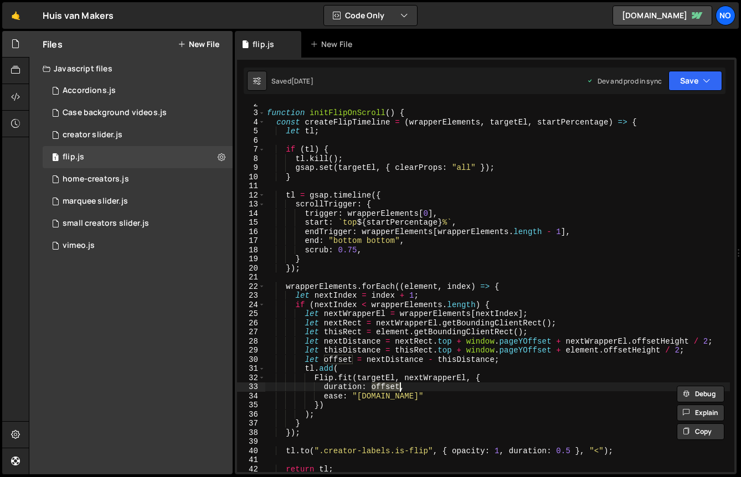  Describe the element at coordinates (95, 202) in the screenshot. I see `div: marquee slider.js` at that location.